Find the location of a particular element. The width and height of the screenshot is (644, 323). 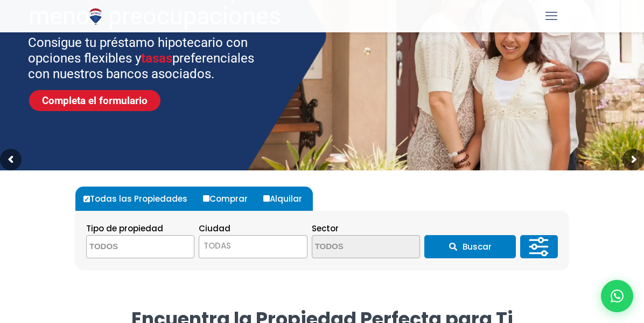

input: Todas las Propiedades is located at coordinates (87, 199).